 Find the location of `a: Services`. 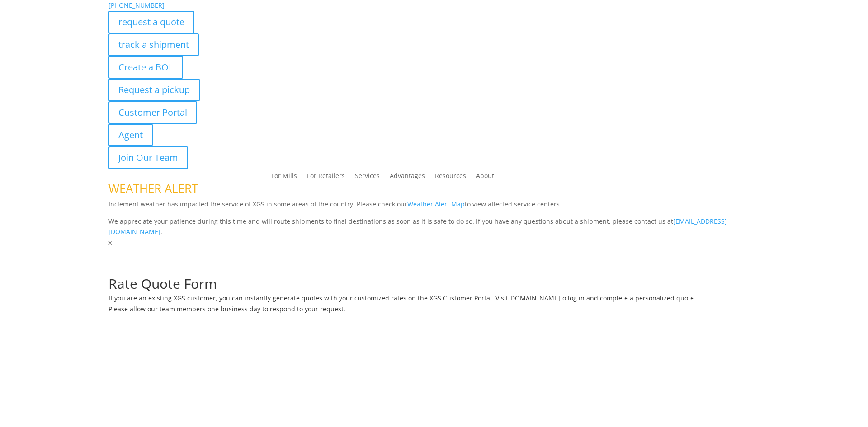

a: Services is located at coordinates (367, 178).